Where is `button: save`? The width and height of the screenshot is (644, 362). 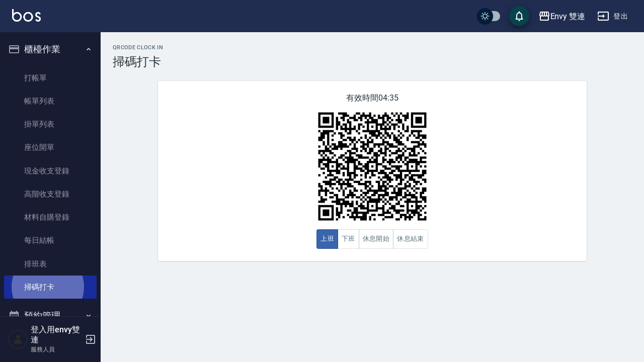 button: save is located at coordinates (519, 16).